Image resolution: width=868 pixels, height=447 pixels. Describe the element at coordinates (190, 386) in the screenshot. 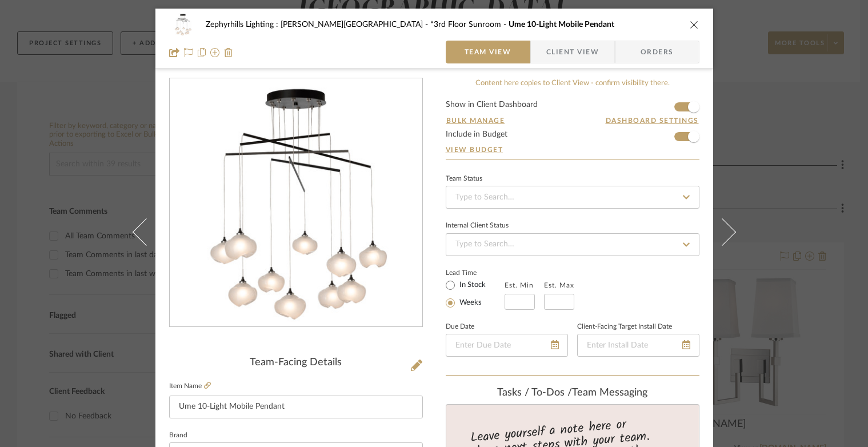

I see `label: Item Name` at that location.